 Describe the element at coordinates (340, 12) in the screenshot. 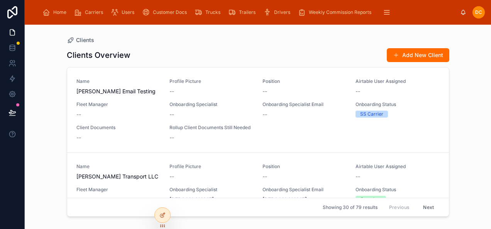

I see `span: Weekly Commission Reports` at that location.